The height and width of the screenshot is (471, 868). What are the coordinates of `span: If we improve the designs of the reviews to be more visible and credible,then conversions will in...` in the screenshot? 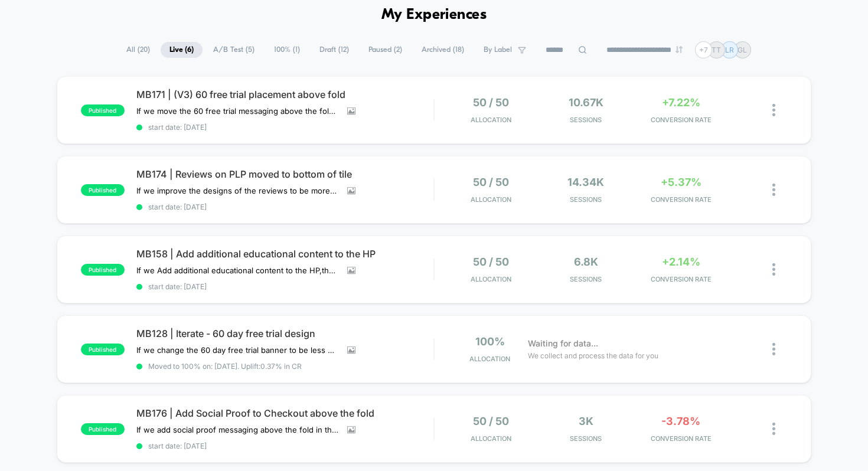 It's located at (237, 190).